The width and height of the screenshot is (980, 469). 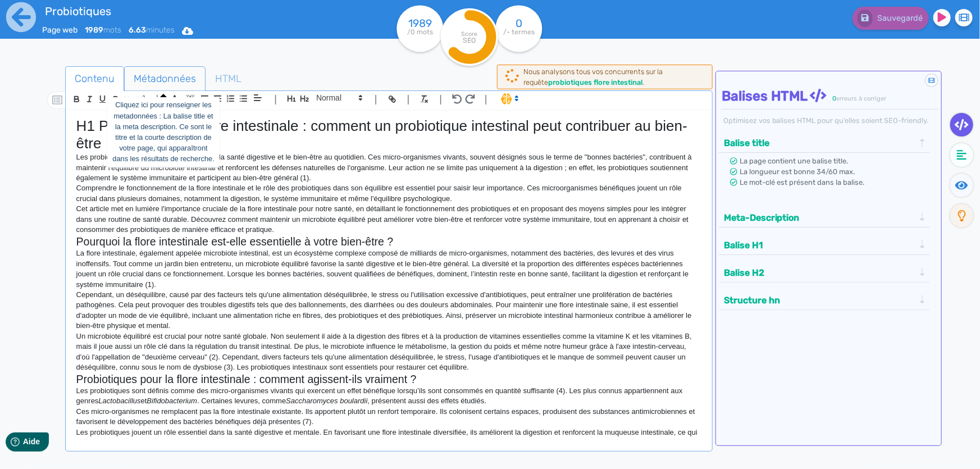 I want to click on p: Un microbiote équilibré est crucial pour notre santé globale. Non seulement il aide à la digestio..., so click(x=388, y=353).